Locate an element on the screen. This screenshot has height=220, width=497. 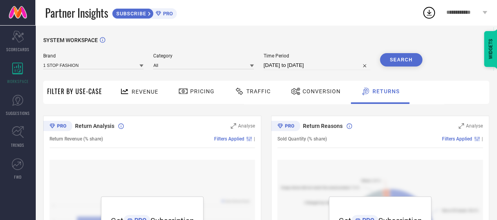
span: Brand is located at coordinates (93, 56).